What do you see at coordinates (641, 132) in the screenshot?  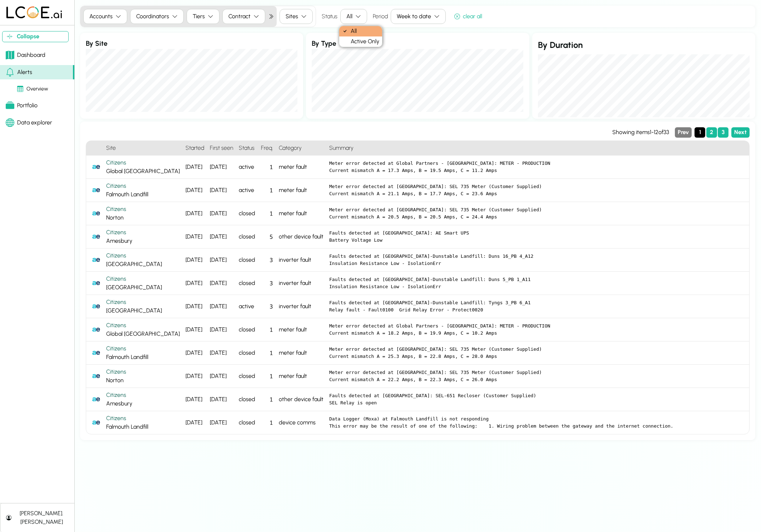 I see `div: Showing items 1 - 12 of 33` at bounding box center [641, 132].